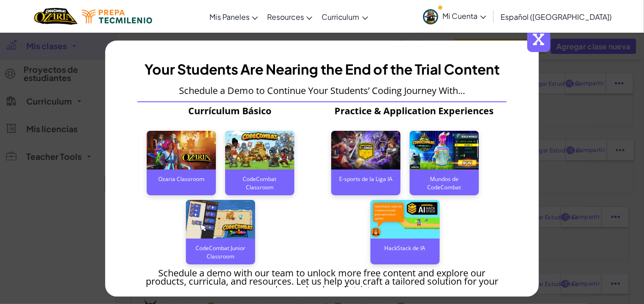 The height and width of the screenshot is (304, 644). Describe the element at coordinates (444, 150) in the screenshot. I see `img: CodeCombat World` at that location.